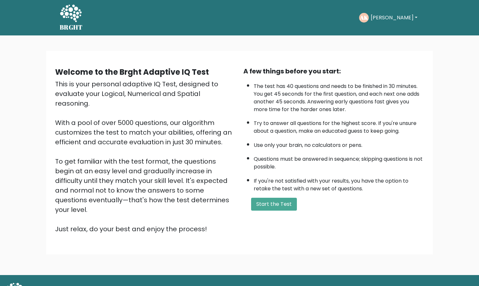 The height and width of the screenshot is (286, 479). Describe the element at coordinates (71, 27) in the screenshot. I see `h5: BRGHT` at that location.